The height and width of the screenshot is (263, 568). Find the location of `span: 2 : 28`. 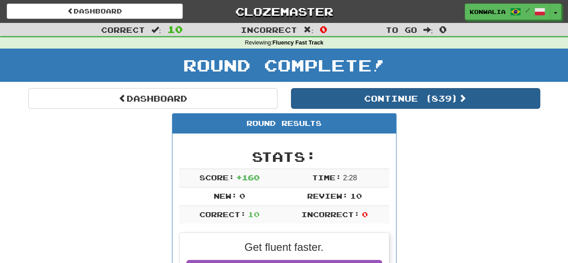

span: 2 : 28 is located at coordinates (350, 177).